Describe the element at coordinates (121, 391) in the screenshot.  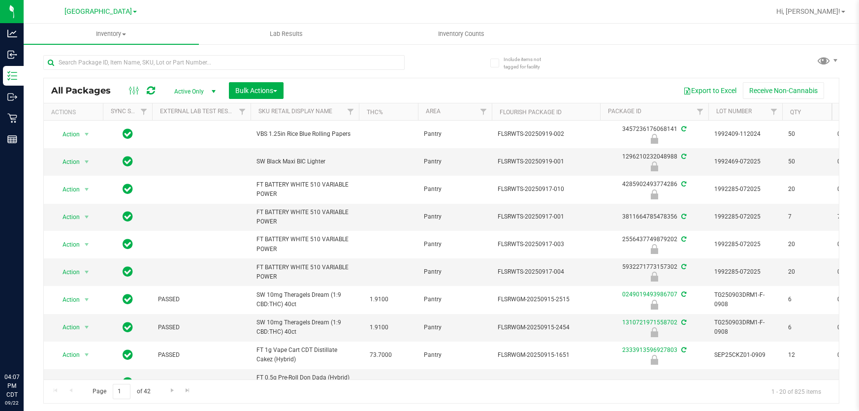
I see `span: Page of 42` at that location.